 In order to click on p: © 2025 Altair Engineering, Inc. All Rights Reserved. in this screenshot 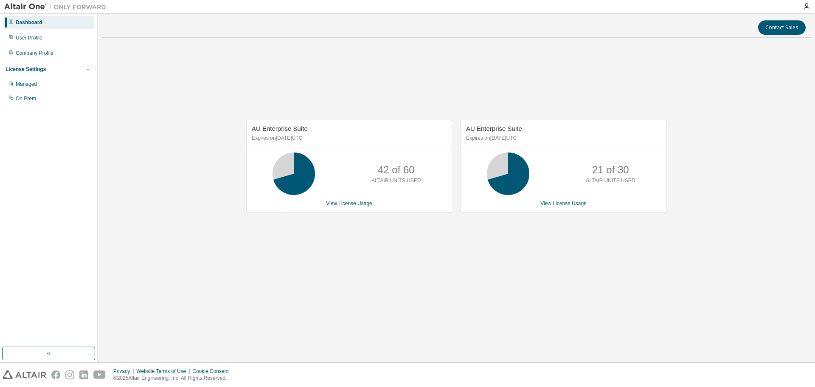, I will do `click(174, 378)`.